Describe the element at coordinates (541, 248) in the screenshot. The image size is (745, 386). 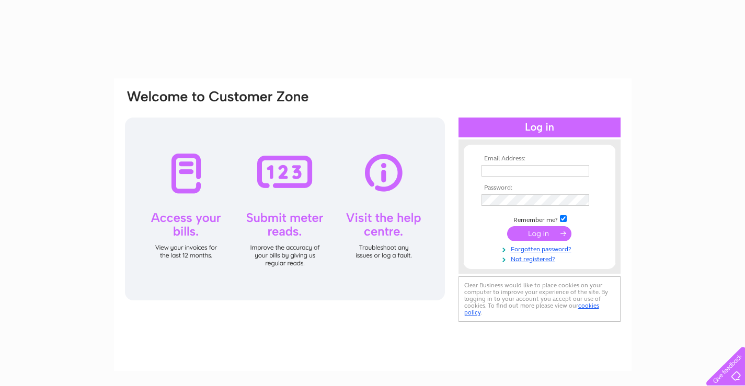
I see `a: Forgotten password?` at that location.